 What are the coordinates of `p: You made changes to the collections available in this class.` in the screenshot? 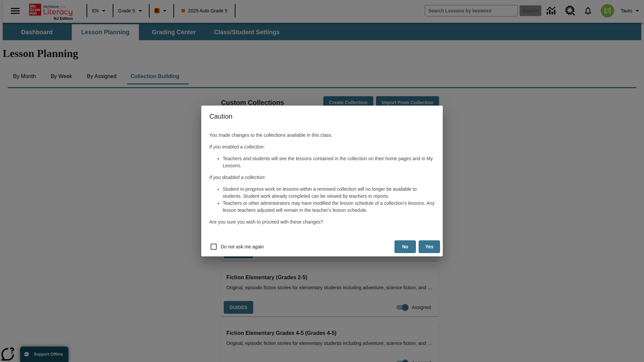 It's located at (322, 135).